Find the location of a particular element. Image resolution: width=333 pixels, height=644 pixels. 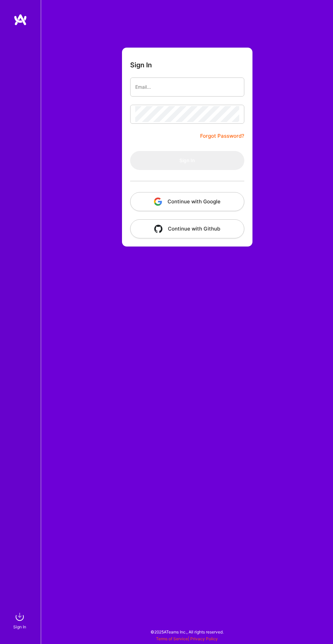

input: Email... is located at coordinates (187, 87).